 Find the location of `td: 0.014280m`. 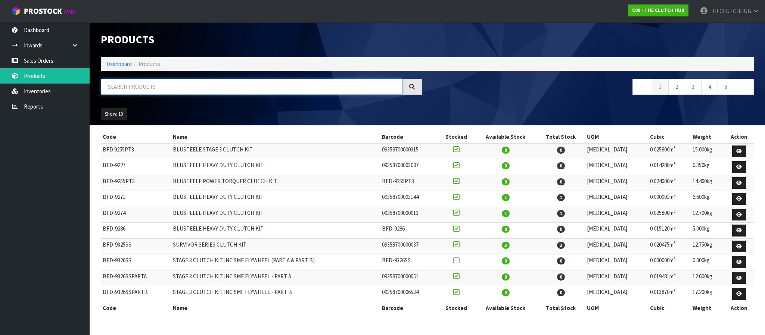

td: 0.014280m is located at coordinates (669, 167).